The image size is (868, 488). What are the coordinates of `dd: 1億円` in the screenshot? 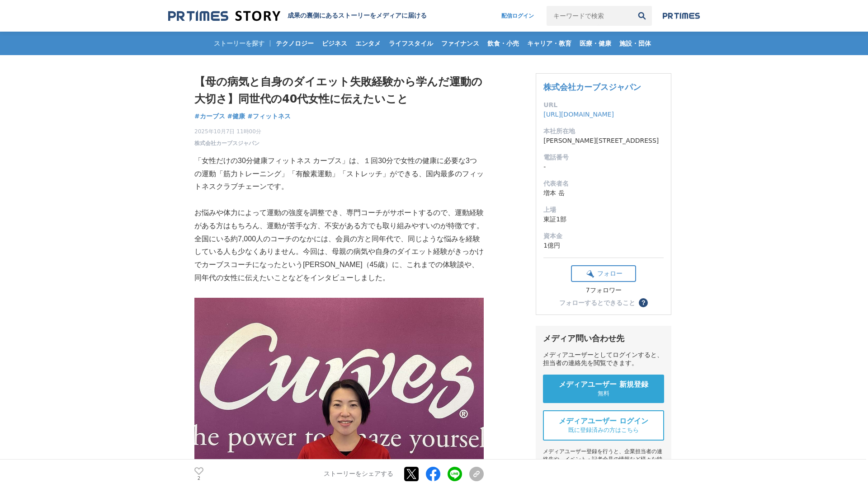 It's located at (604, 245).